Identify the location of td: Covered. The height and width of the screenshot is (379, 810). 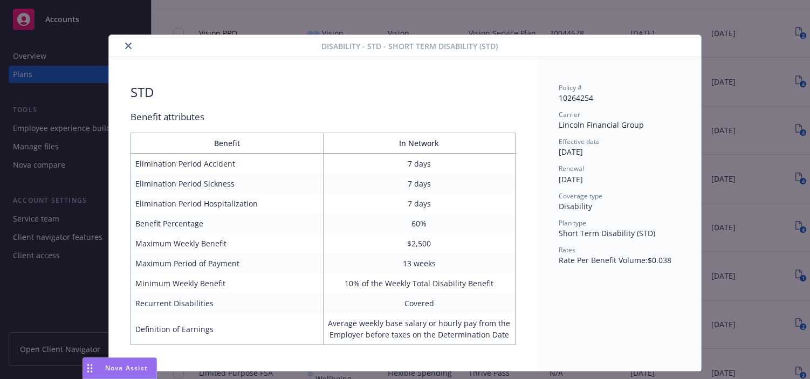
(419, 303).